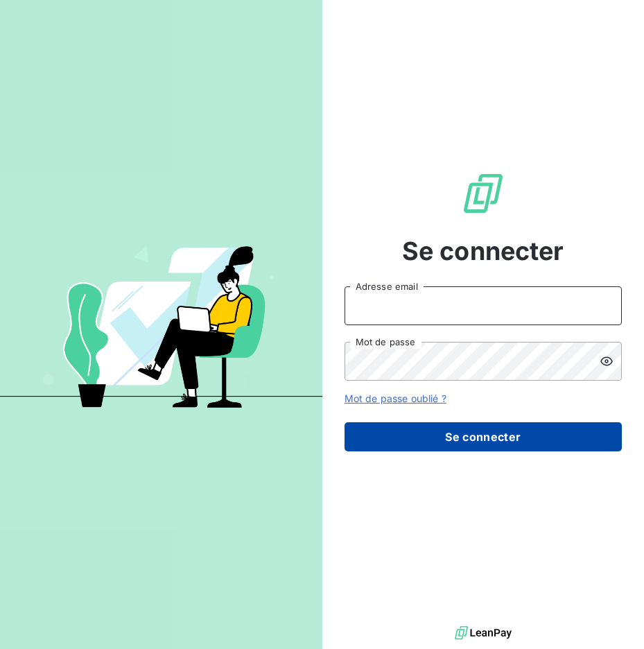 The height and width of the screenshot is (649, 644). What do you see at coordinates (483, 251) in the screenshot?
I see `span: Se connecter` at bounding box center [483, 251].